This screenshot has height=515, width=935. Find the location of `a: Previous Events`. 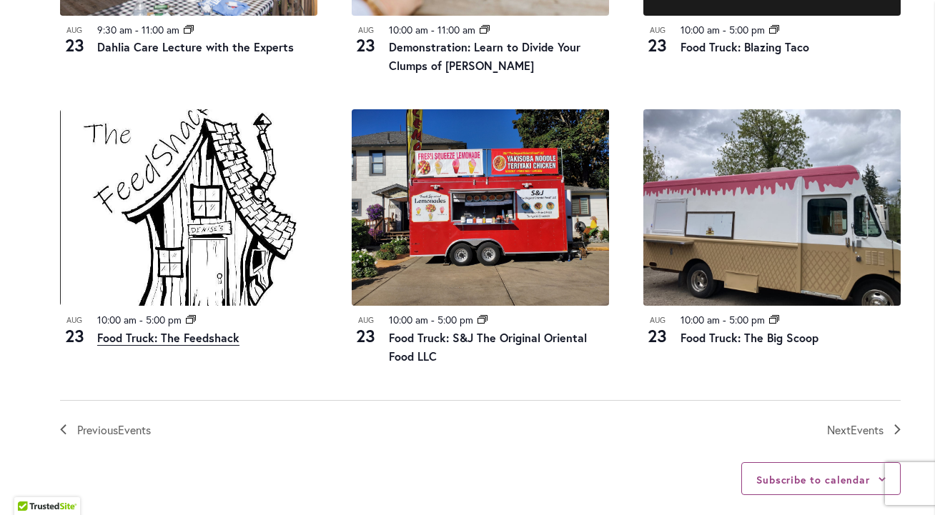

a: Previous Events is located at coordinates (105, 430).